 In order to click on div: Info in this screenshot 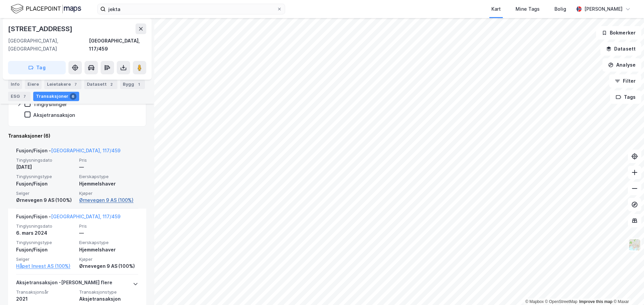, I will do `click(15, 85)`.